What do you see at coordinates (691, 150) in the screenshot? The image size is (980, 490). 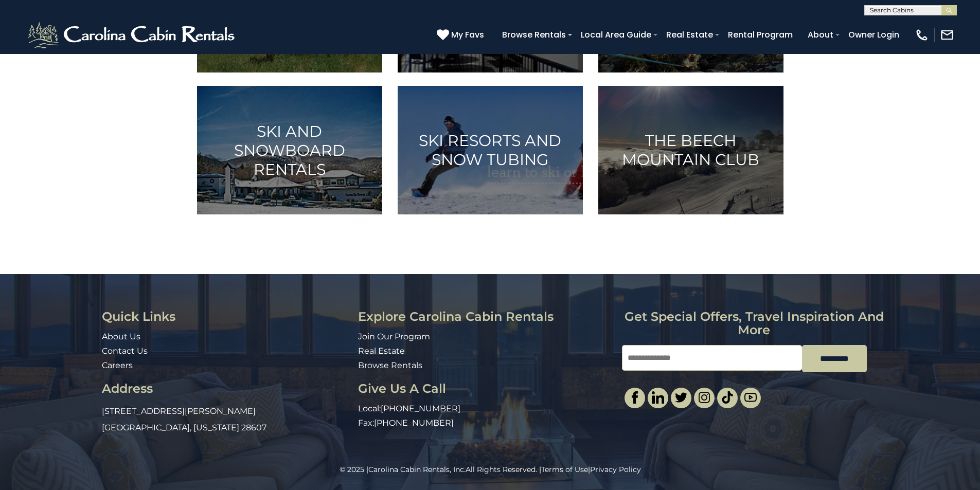 I see `a: The Beech Mountain Club` at bounding box center [691, 150].